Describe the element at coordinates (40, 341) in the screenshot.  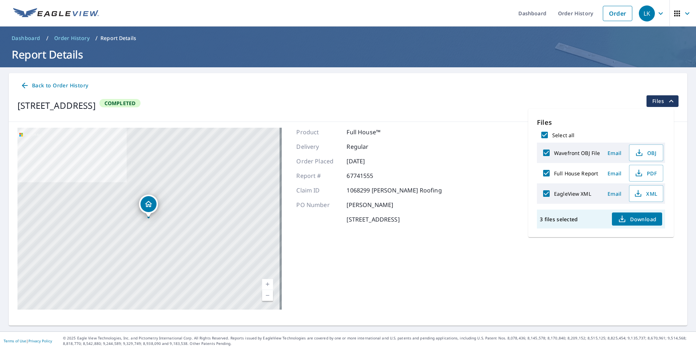
I see `a: Privacy Policy` at that location.